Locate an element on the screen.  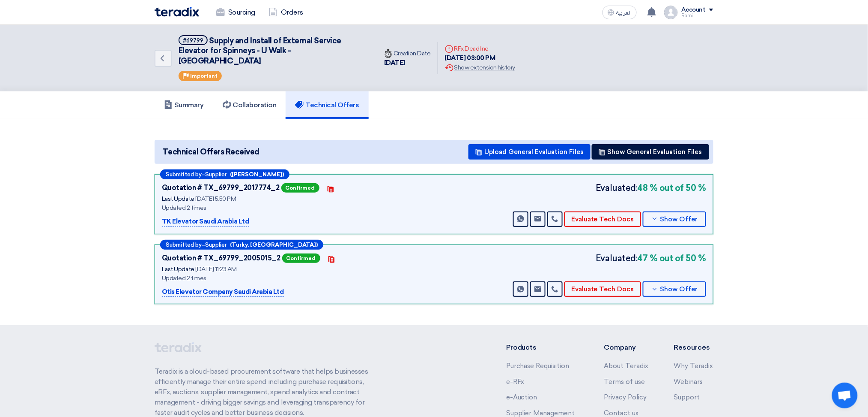
a: About Teradix is located at coordinates (626, 366).